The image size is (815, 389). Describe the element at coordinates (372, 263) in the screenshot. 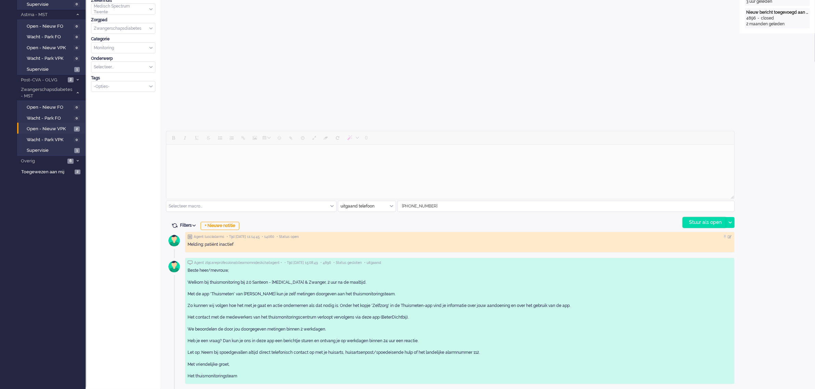

I see `span: • uitgaand` at that location.